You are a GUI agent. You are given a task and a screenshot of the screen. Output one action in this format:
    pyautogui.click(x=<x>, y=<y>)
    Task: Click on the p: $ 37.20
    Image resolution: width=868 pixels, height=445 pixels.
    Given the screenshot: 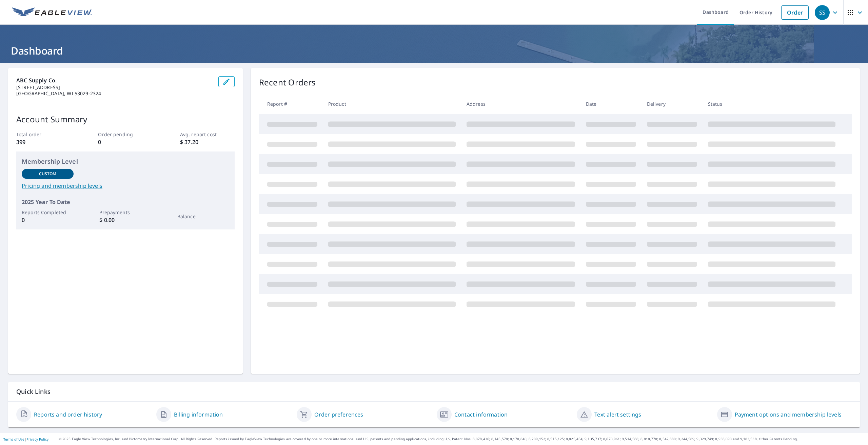 What is the action you would take?
    pyautogui.click(x=207, y=142)
    